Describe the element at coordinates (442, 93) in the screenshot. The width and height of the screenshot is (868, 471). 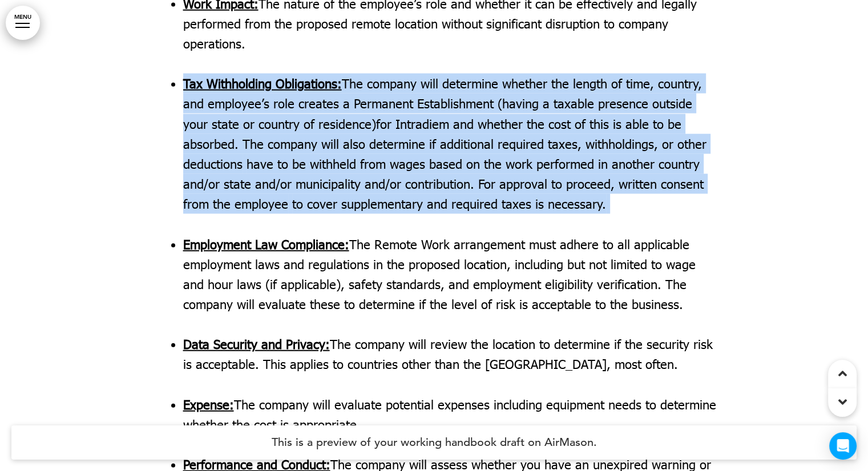
I see `span: The company will determine whether the length of time, country, and employee’s role creates a Per...` at that location.